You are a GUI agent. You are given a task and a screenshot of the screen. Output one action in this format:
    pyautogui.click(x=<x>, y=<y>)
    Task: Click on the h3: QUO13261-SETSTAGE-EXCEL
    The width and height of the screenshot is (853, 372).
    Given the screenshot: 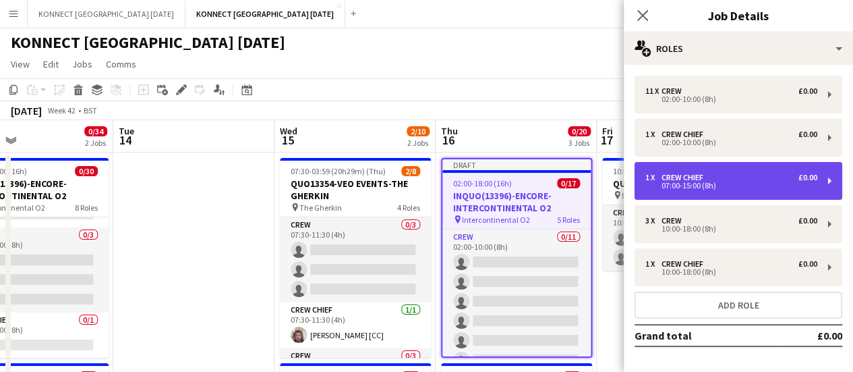 What is the action you would take?
    pyautogui.click(x=678, y=183)
    